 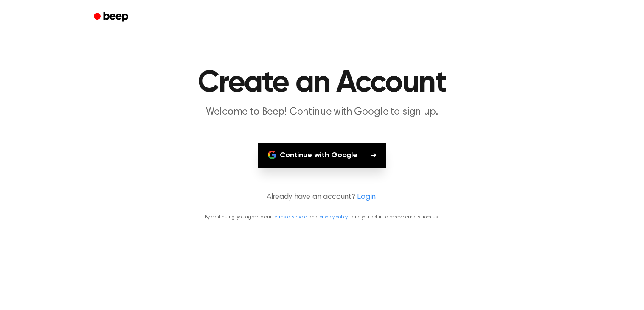 What do you see at coordinates (322, 217) in the screenshot?
I see `p: By continuing, you agree to our and , and you opt in to receive emails from us.` at bounding box center [322, 217].